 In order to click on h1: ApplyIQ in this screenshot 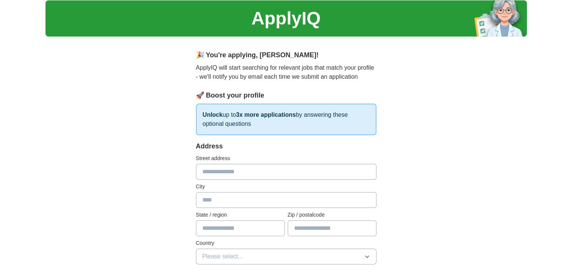, I will do `click(286, 18)`.